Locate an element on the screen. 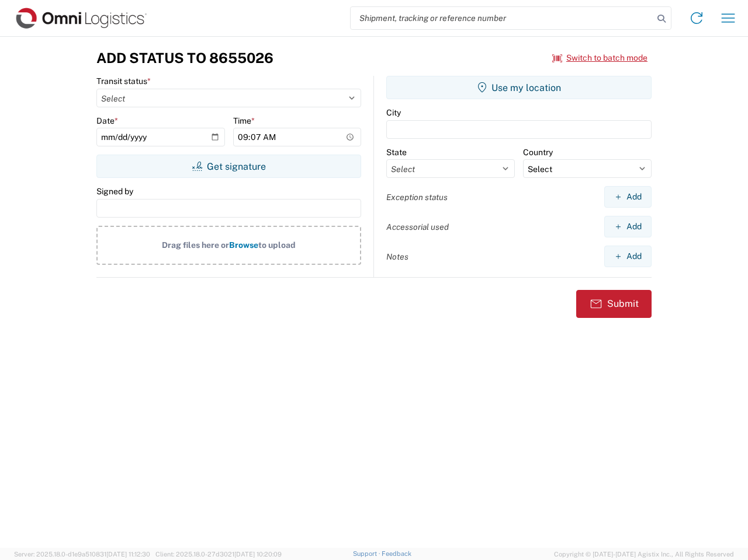  span: Client: 2025.18.0-27d3021 is located at coordinates (219, 554).